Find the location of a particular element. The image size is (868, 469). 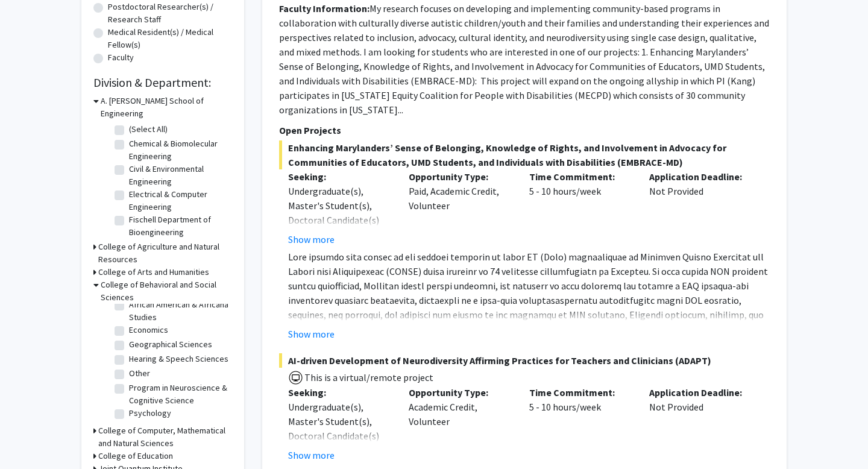

fg-read-more: My research focuses on developing and implementing community-based programs in collaboration with... is located at coordinates (524, 59).